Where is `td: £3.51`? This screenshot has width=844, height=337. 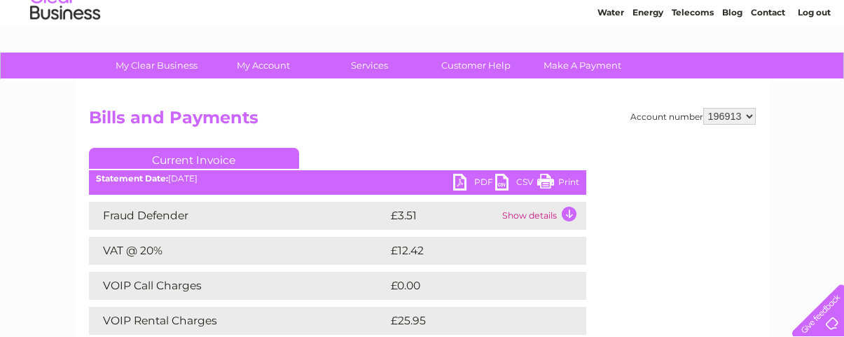
td: £3.51 is located at coordinates (443, 216).